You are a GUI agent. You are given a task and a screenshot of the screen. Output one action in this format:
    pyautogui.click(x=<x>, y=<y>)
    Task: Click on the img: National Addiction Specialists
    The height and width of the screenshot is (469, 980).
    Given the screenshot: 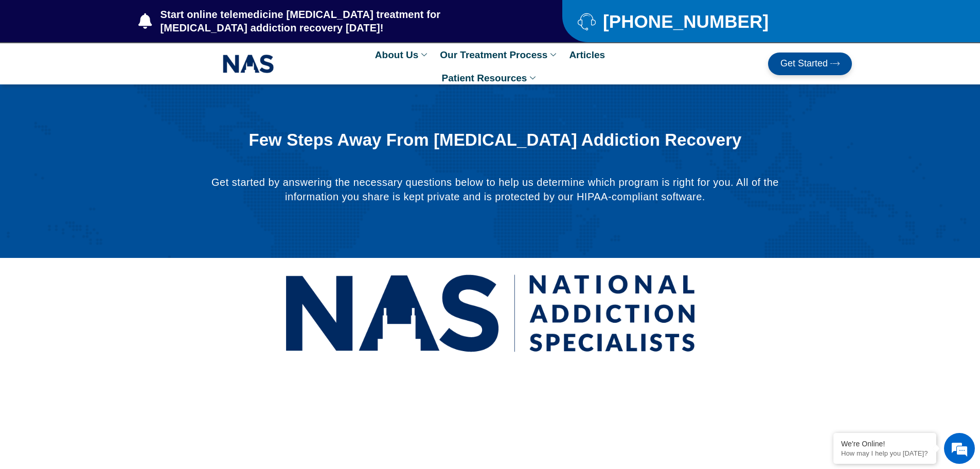 What is the action you would take?
    pyautogui.click(x=490, y=313)
    